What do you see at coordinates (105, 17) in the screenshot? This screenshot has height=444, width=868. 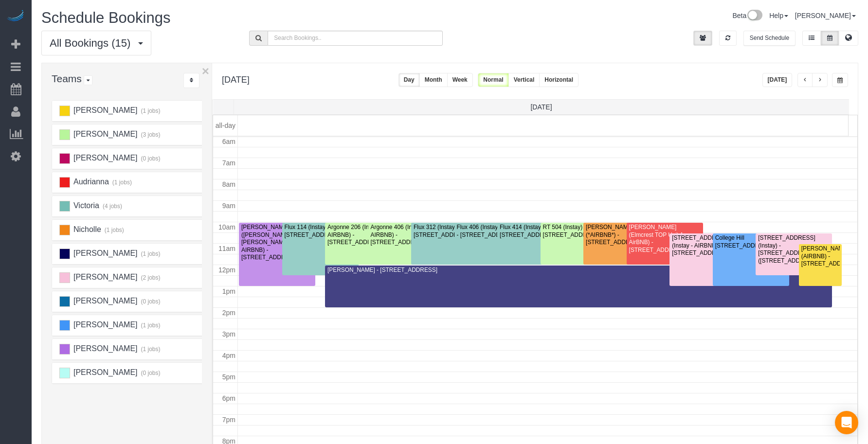 I see `span: Schedule Bookings` at bounding box center [105, 17].